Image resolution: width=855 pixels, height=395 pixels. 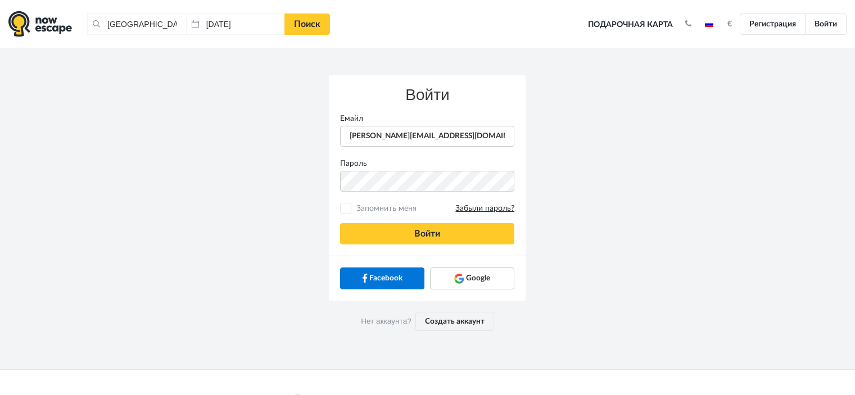 What do you see at coordinates (427, 322) in the screenshot?
I see `div: Нет аккаунта?` at bounding box center [427, 322].